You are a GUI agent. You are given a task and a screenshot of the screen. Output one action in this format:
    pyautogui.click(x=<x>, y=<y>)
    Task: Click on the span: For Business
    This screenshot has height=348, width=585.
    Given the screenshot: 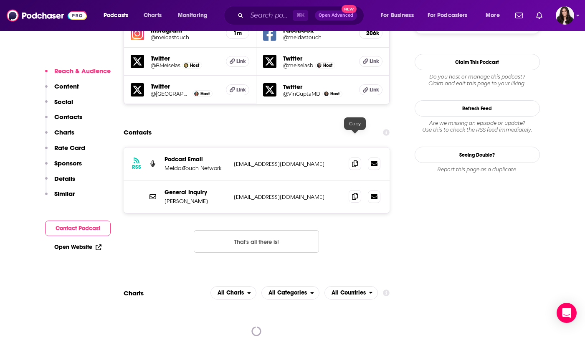 What is the action you would take?
    pyautogui.click(x=397, y=15)
    